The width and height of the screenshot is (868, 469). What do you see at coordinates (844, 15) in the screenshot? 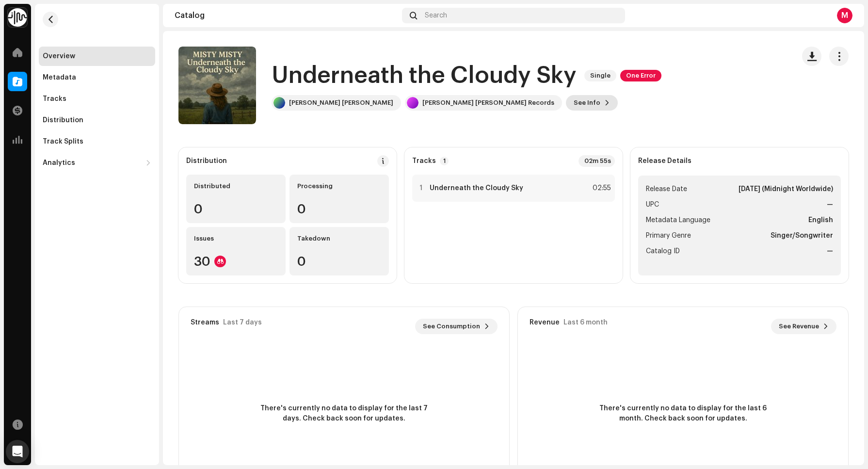
I see `div: M` at bounding box center [844, 15].